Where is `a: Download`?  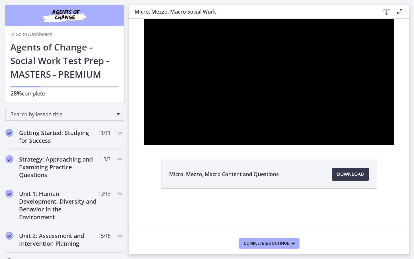
a: Download is located at coordinates (351, 174).